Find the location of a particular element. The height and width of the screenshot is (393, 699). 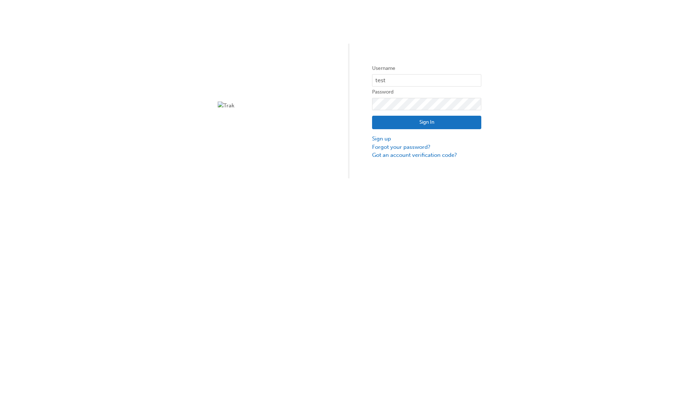

input: Username is located at coordinates (427, 80).